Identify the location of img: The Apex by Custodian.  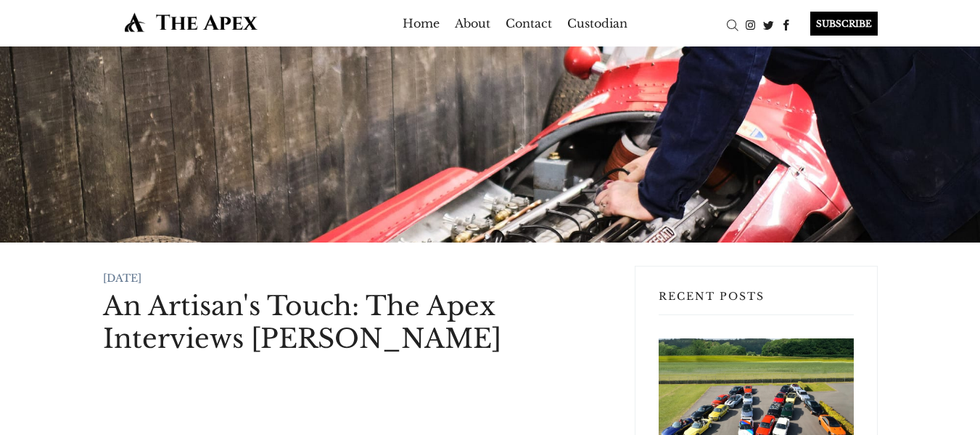
(191, 22).